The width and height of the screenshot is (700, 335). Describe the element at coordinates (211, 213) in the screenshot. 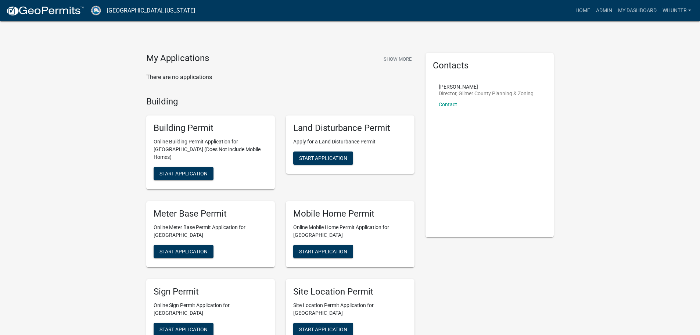

I see `h5: Meter Base Permit` at that location.